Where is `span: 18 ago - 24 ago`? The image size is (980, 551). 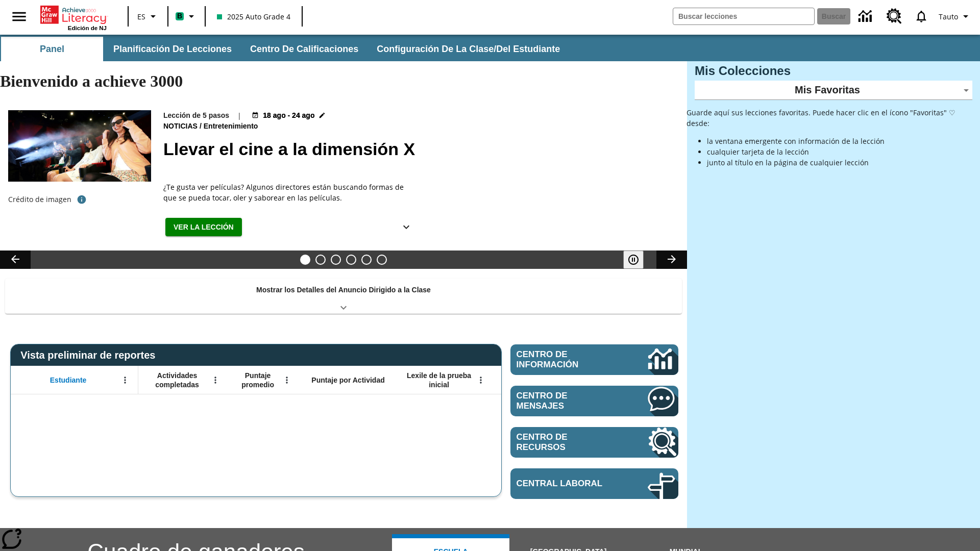 span: 18 ago - 24 ago is located at coordinates (288, 115).